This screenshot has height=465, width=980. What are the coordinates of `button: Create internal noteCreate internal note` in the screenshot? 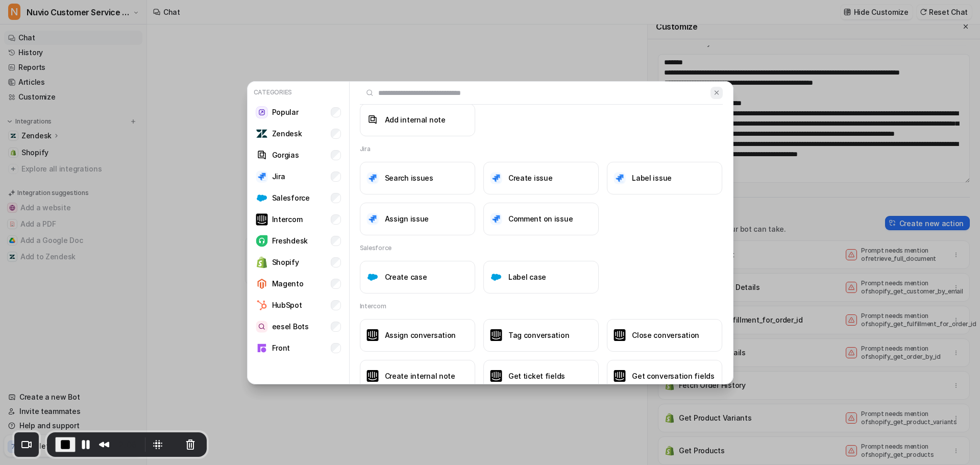 It's located at (418, 376).